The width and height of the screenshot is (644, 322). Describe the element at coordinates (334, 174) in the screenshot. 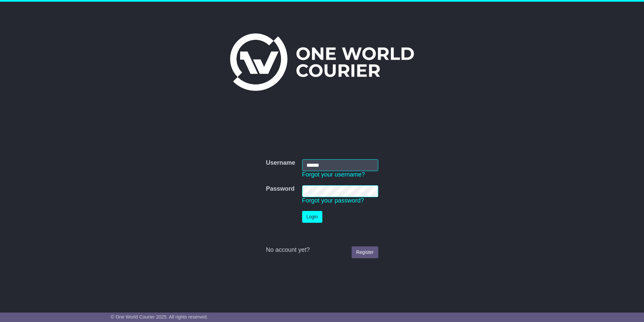

I see `a: Forgot your username?` at that location.